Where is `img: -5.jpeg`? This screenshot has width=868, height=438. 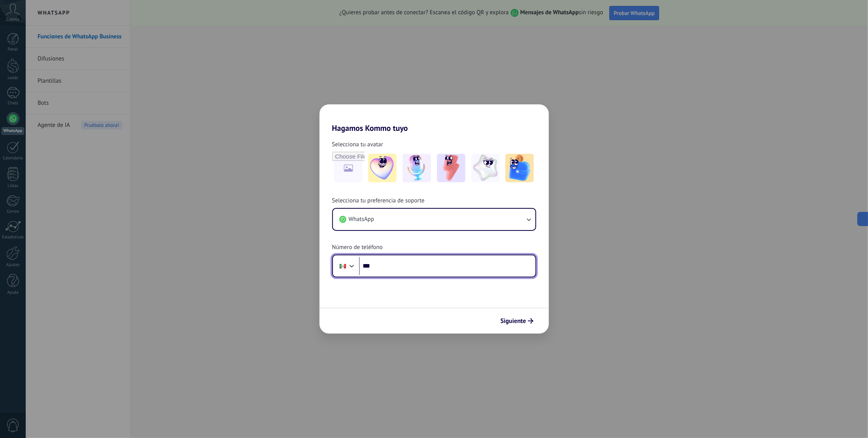
img: -5.jpeg is located at coordinates (519, 168).